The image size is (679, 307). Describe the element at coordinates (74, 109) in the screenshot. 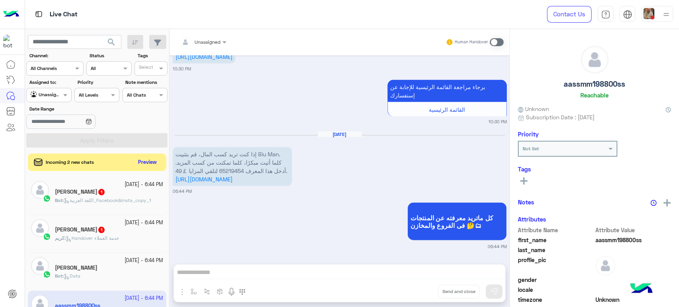

I see `label: Date Range` at that location.